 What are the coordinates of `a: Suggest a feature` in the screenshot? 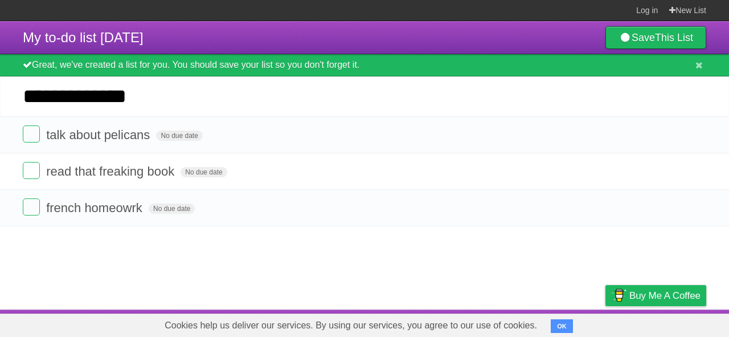 It's located at (671, 323).